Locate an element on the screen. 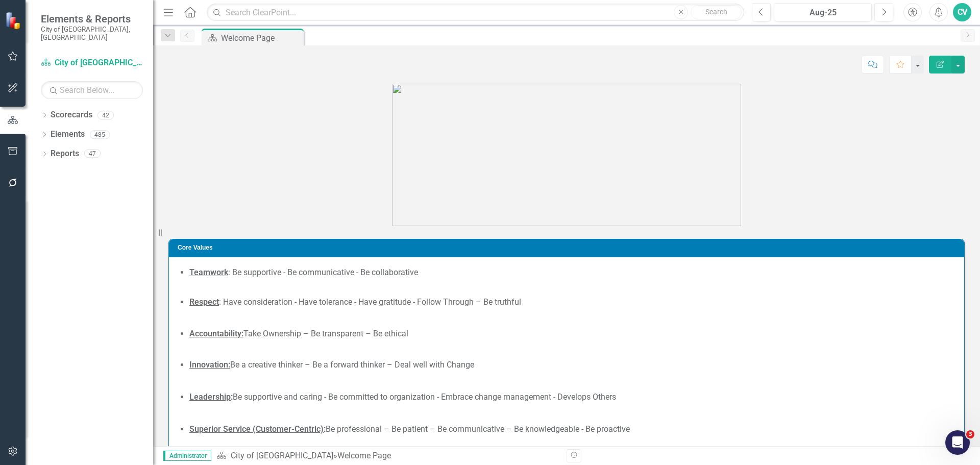  span: Elements & Reports is located at coordinates (92, 19).